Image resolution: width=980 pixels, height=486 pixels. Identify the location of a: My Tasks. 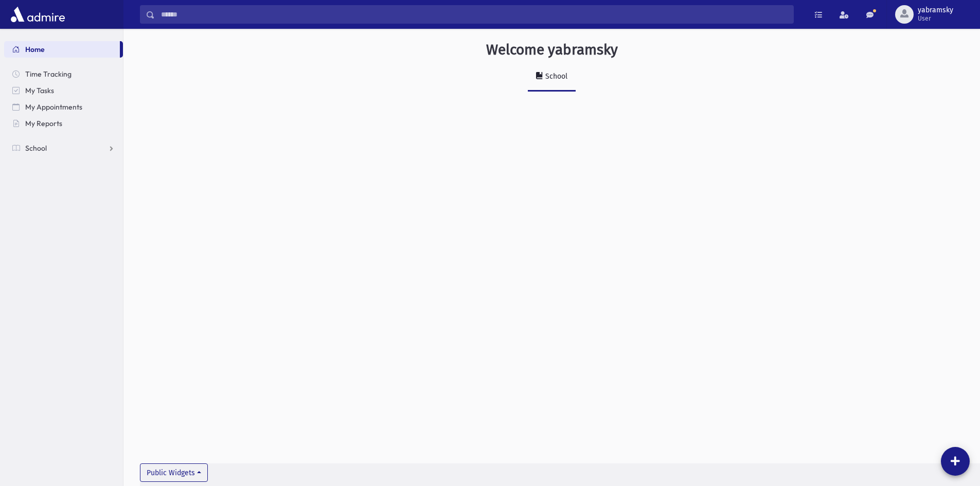
(64, 91).